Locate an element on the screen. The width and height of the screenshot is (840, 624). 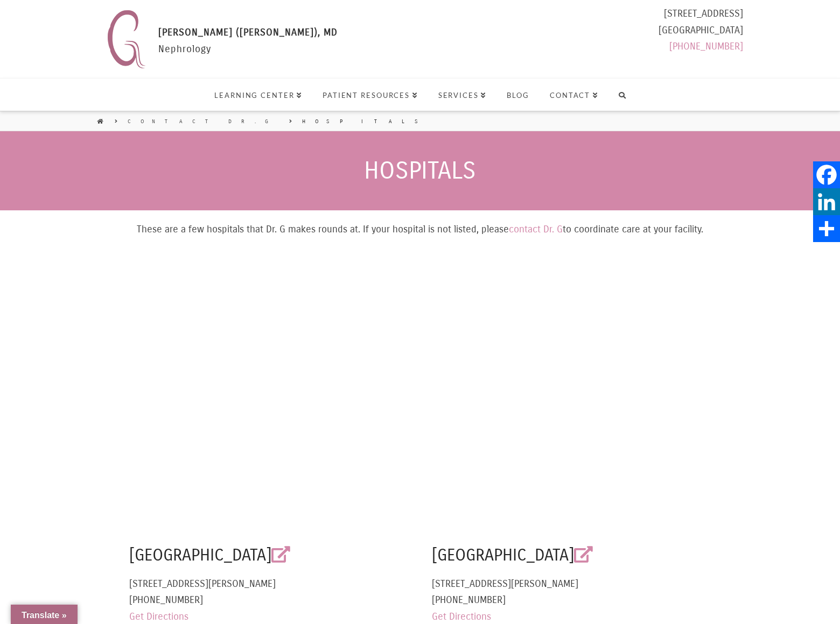
a: LinkedIn is located at coordinates (826, 202).